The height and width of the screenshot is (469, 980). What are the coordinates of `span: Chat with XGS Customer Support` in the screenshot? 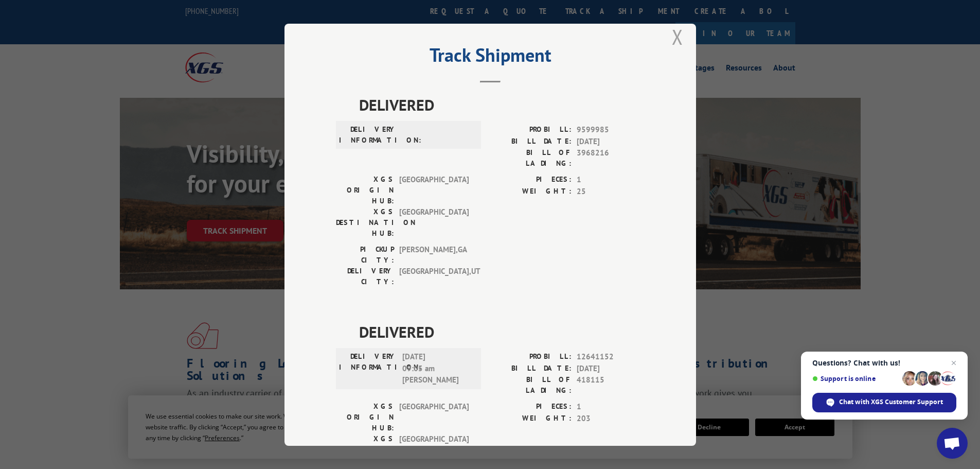 It's located at (891, 402).